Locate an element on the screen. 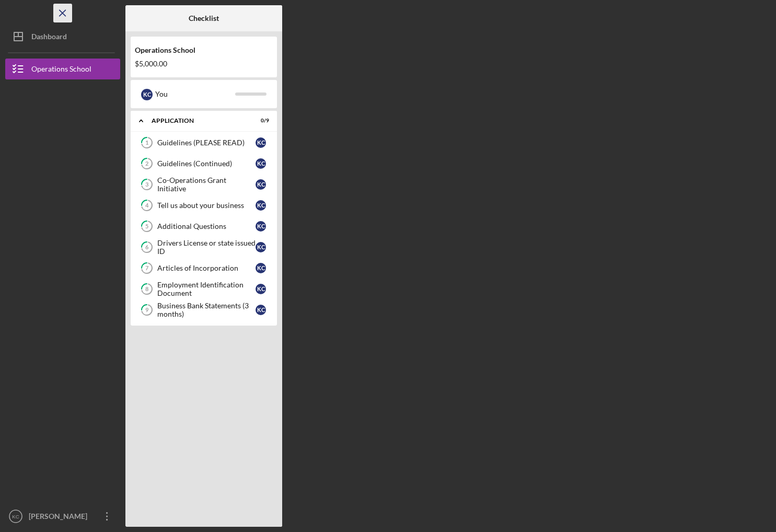 The width and height of the screenshot is (776, 532). div: Drivers License or state issued ID is located at coordinates (207, 248).